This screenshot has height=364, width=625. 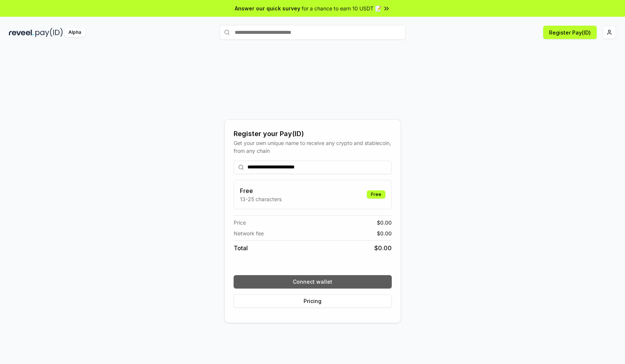 I want to click on img: pay_id, so click(x=49, y=32).